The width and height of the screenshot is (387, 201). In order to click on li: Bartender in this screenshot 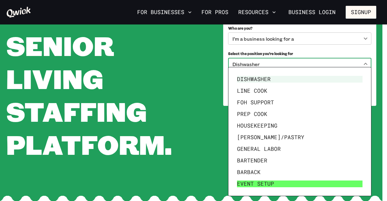, I will do `click(300, 161)`.